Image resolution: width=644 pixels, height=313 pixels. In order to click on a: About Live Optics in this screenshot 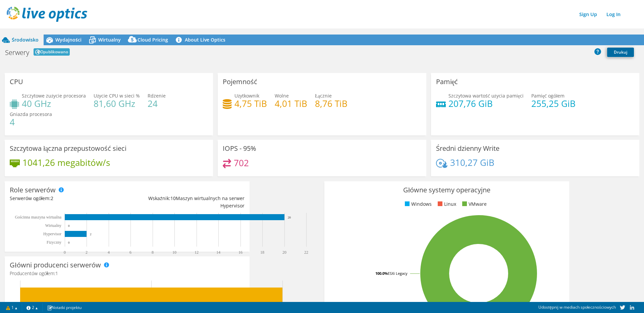, I will do `click(202, 40)`.